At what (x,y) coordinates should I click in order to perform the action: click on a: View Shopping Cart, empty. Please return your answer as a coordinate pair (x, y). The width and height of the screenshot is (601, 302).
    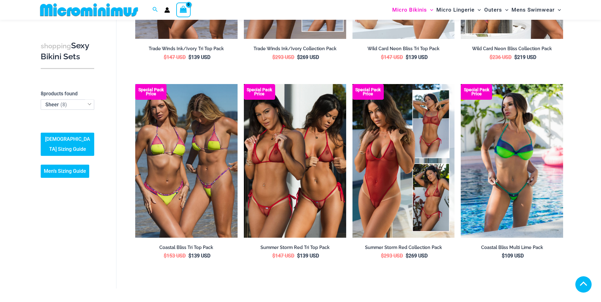
    Looking at the image, I should click on (183, 10).